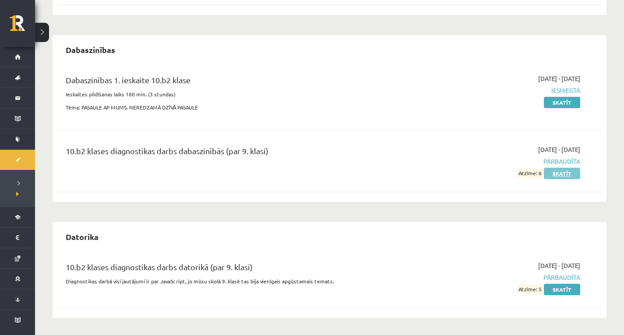 The width and height of the screenshot is (624, 335). What do you see at coordinates (235, 269) in the screenshot?
I see `div: 10.b2 klases diagnostikas darbs datorikā (par 9. klasi)` at bounding box center [235, 269].